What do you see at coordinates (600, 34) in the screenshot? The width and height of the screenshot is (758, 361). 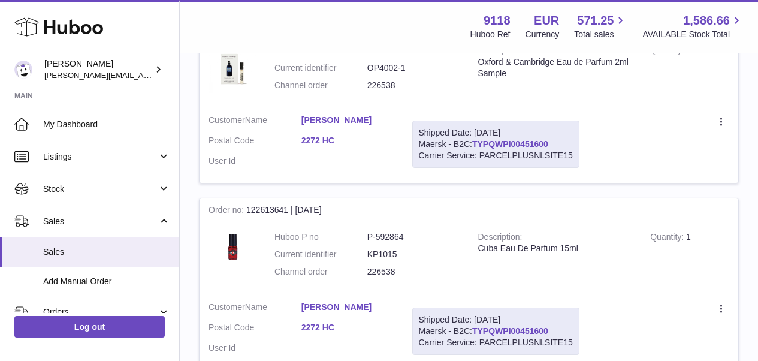 I see `span: Total sales` at bounding box center [600, 34].